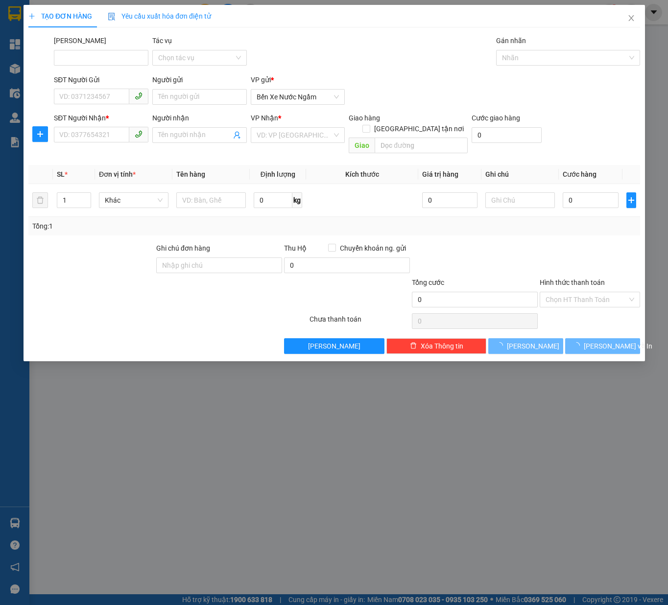  Describe the element at coordinates (631, 19) in the screenshot. I see `button: Close` at that location.